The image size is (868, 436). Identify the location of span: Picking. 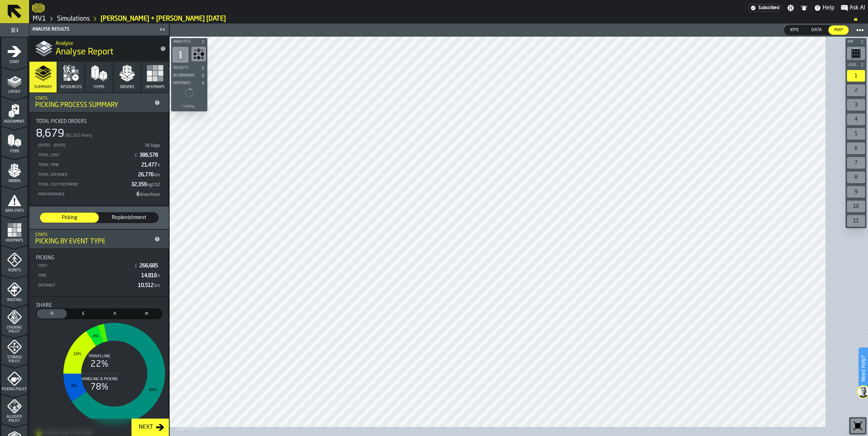
(69, 218).